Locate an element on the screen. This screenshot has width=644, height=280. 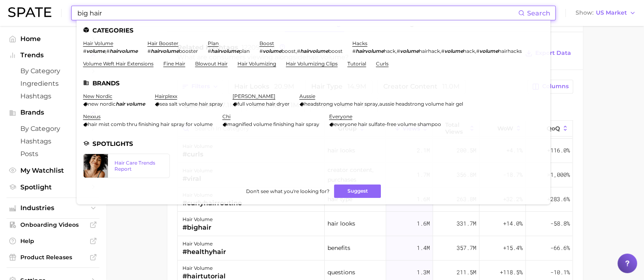
span: everyone hair sulfate-free volume shampoo is located at coordinates (387, 124).